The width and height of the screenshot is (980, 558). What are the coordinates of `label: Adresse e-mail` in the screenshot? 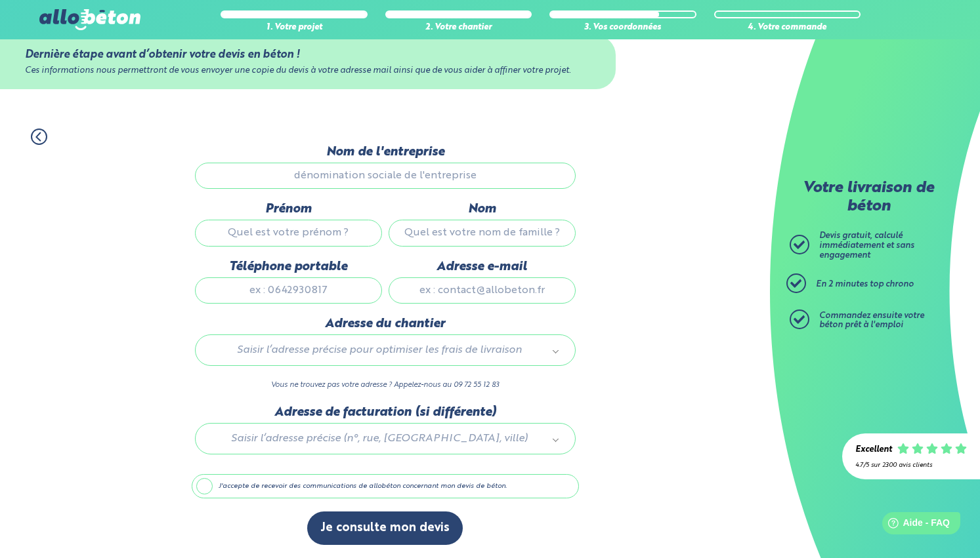 It's located at (481, 267).